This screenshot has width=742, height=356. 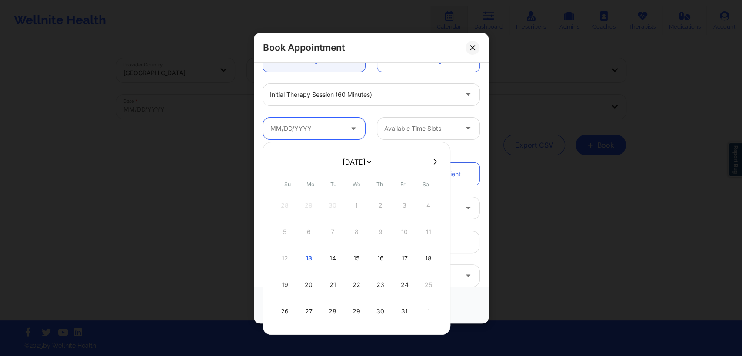 I want to click on abbr: Friday, so click(x=402, y=184).